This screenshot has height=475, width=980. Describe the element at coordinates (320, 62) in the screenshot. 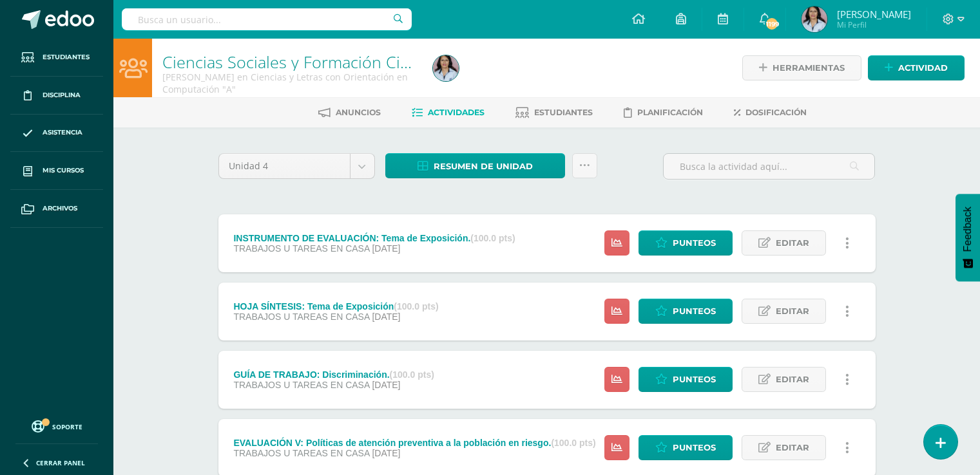

I see `a: Ciencias Sociales y Formación Ciudadana 5` at that location.